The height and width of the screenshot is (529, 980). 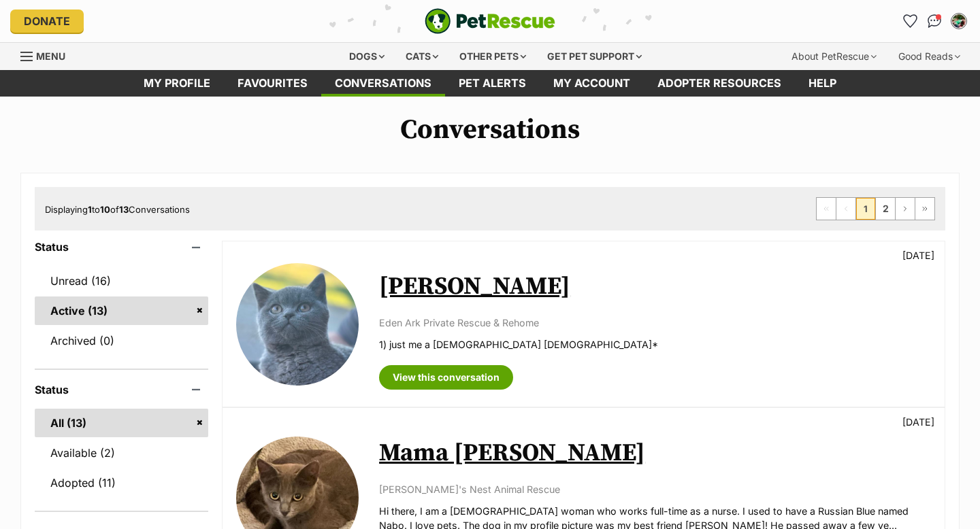 I want to click on a: Adopter resources, so click(x=720, y=83).